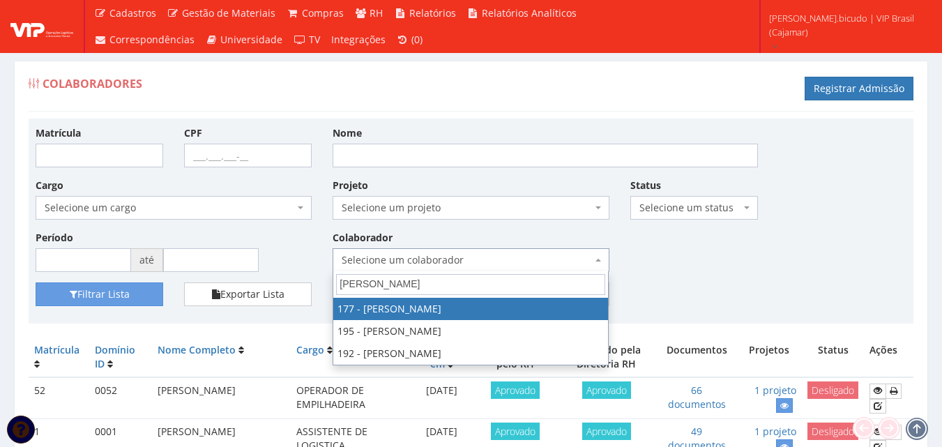  What do you see at coordinates (152, 39) in the screenshot?
I see `span: Correspondências` at bounding box center [152, 39].